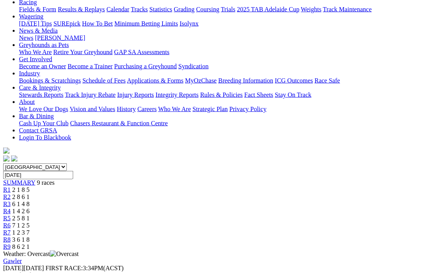 Image resolution: width=427 pixels, height=273 pixels. Describe the element at coordinates (43, 109) in the screenshot. I see `a: We Love Our Dogs` at that location.